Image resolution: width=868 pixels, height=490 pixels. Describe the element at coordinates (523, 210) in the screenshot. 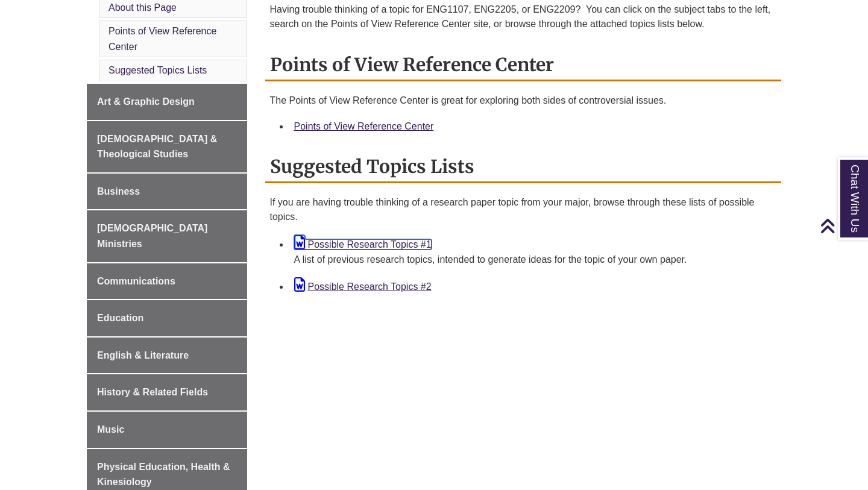

I see `p: If you are having trouble thinking of a research paper topic from your major, browse through thes...` at that location.